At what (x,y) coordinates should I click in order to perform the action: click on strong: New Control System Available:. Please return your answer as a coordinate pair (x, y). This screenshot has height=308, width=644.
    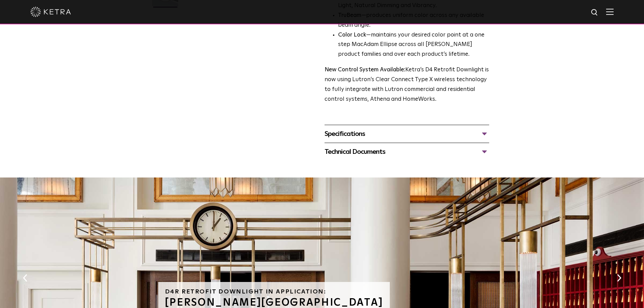
    Looking at the image, I should click on (365, 70).